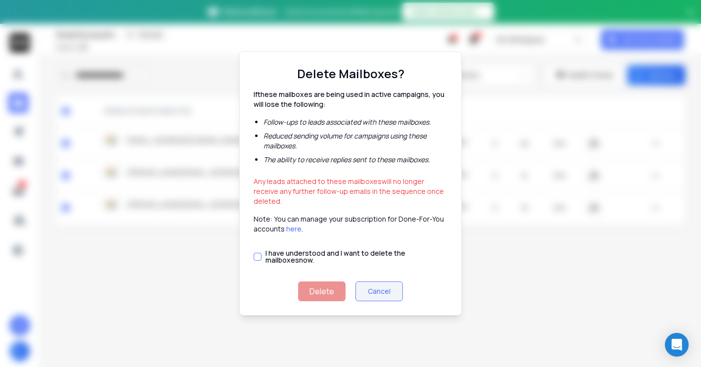 The width and height of the screenshot is (701, 367). What do you see at coordinates (350, 189) in the screenshot?
I see `p: Any leads attached to these mailboxes will no longer receive any further follow-up emails in the ...` at bounding box center [350, 189].